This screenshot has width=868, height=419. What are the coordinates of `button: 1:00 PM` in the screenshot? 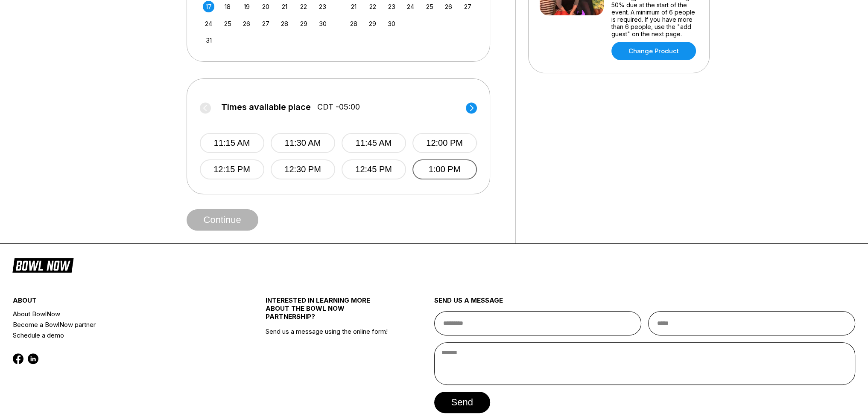 It's located at (444, 169).